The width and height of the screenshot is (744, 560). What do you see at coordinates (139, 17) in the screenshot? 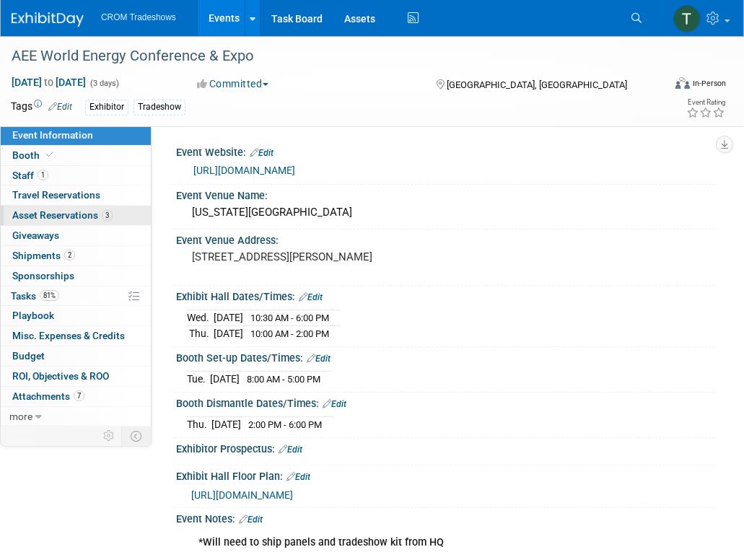
I see `span: CROM Tradeshows` at bounding box center [139, 17].